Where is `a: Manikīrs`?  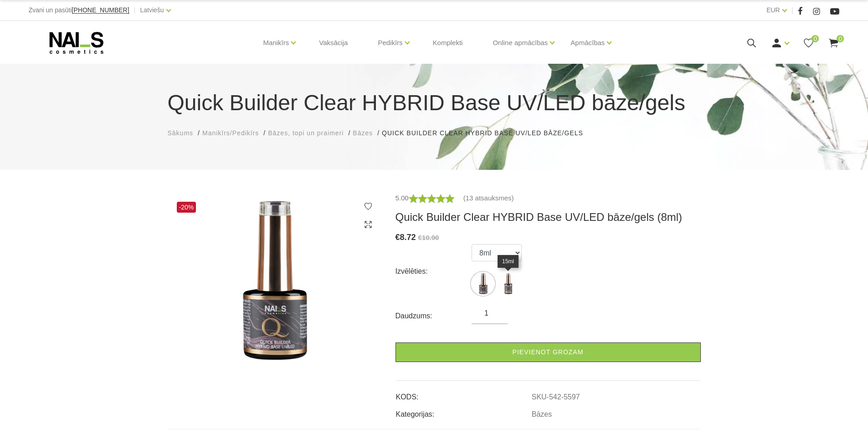
a: Manikīrs is located at coordinates (276, 43).